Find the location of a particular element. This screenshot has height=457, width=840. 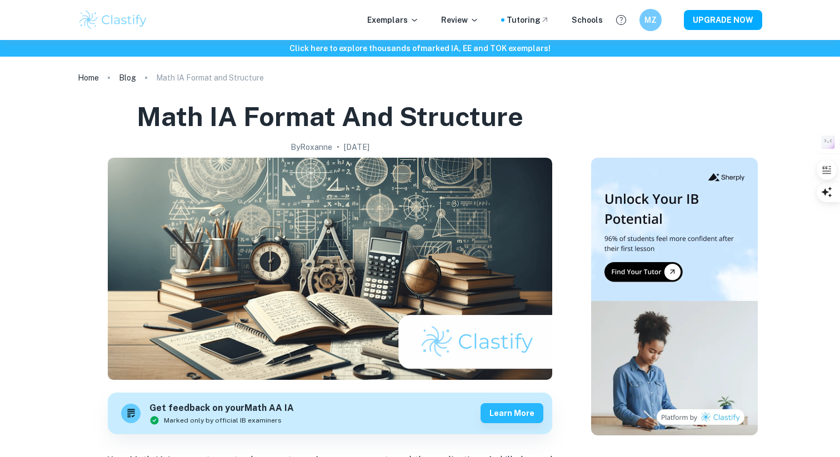

button: UPGRADE NOW is located at coordinates (723, 20).